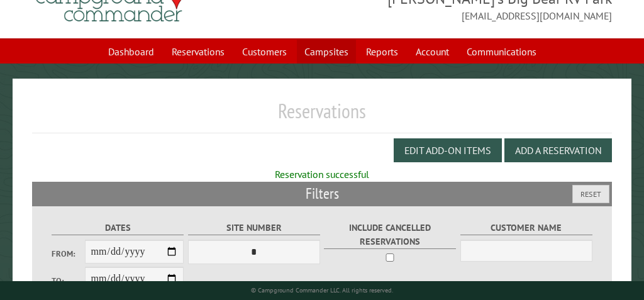 The width and height of the screenshot is (644, 300). Describe the element at coordinates (68, 254) in the screenshot. I see `label: From:` at that location.